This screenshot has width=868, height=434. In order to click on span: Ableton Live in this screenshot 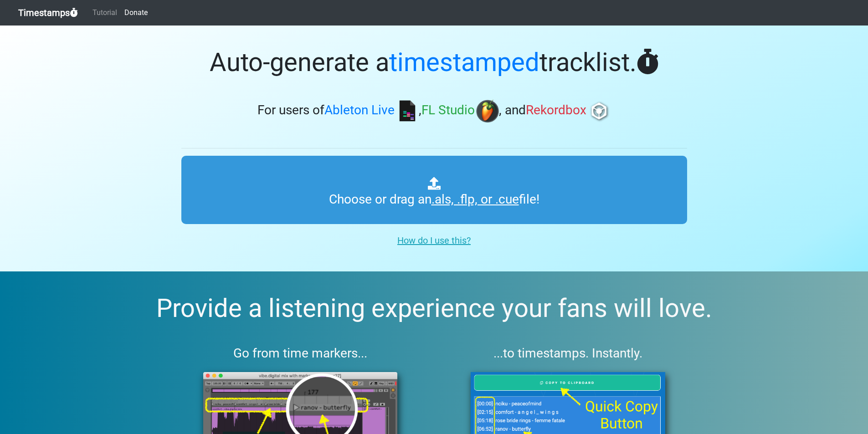, I will do `click(359, 110)`.